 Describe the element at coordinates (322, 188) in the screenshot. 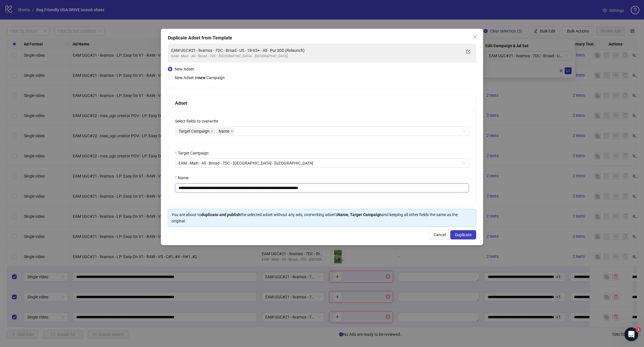

I see `input: Name` at that location.